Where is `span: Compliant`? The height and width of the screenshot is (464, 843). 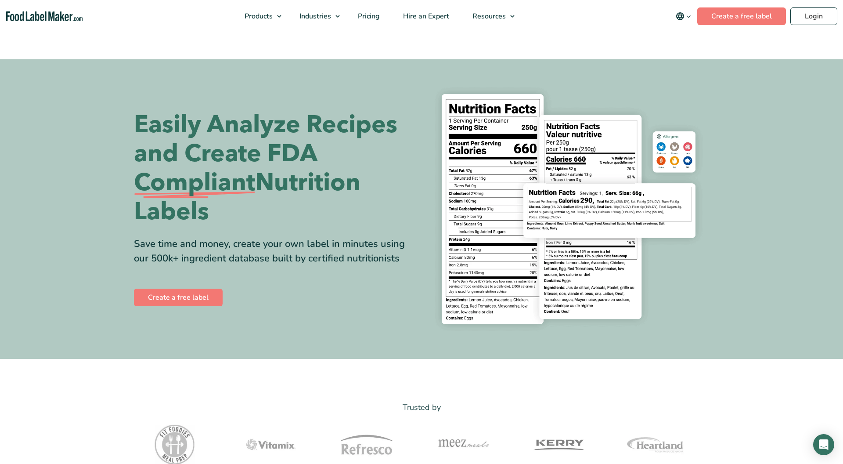 span: Compliant is located at coordinates (194, 183).